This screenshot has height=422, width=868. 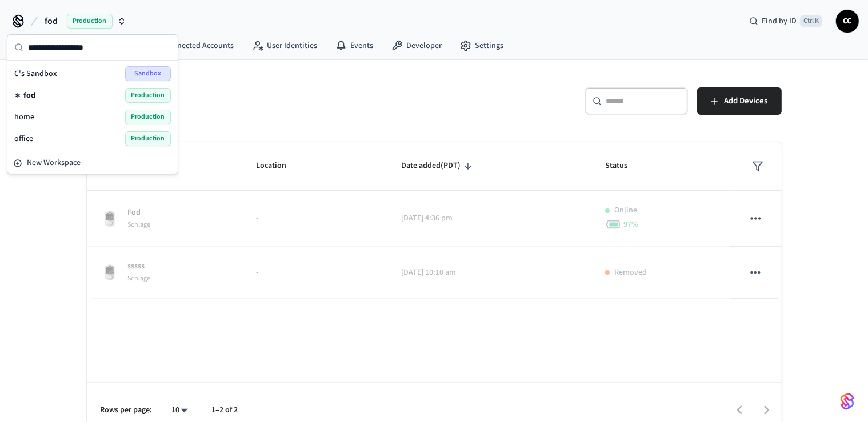 What do you see at coordinates (257, 99) in the screenshot?
I see `h5: Devices` at bounding box center [257, 99].